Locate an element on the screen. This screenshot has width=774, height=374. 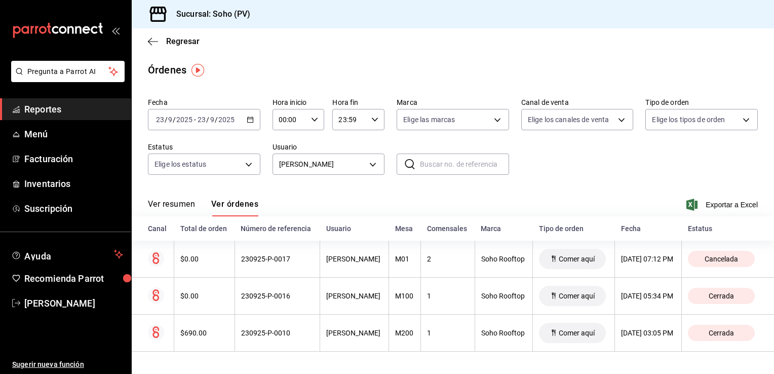
label: Tipo de orden is located at coordinates (701, 102).